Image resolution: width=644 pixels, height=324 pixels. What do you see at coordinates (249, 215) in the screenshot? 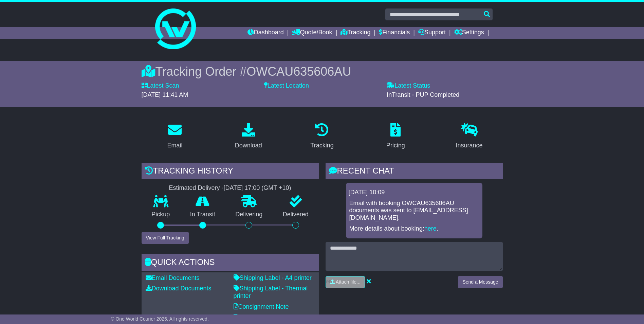
I see `p: Delivering` at bounding box center [249, 215].